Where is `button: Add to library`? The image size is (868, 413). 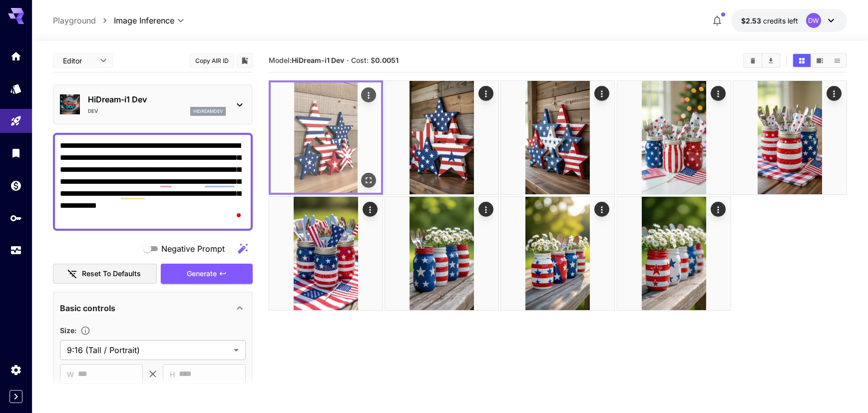
button: Add to library is located at coordinates (245, 61).